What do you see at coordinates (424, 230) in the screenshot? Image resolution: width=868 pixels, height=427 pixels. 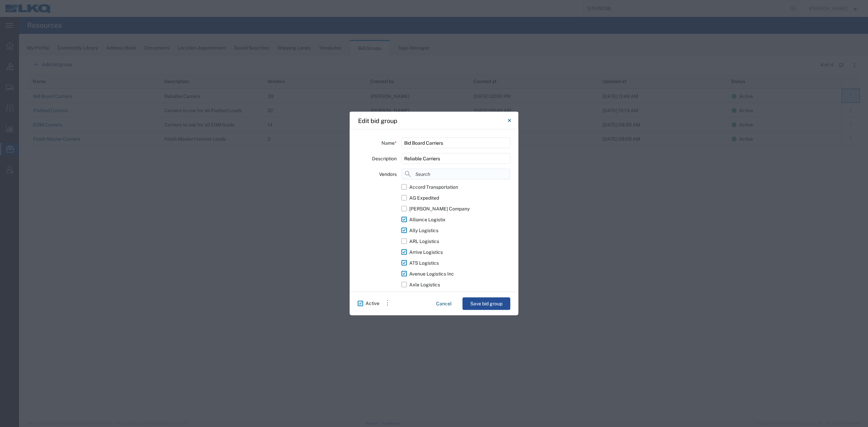 I see `div: Ally Logistics` at bounding box center [424, 230].